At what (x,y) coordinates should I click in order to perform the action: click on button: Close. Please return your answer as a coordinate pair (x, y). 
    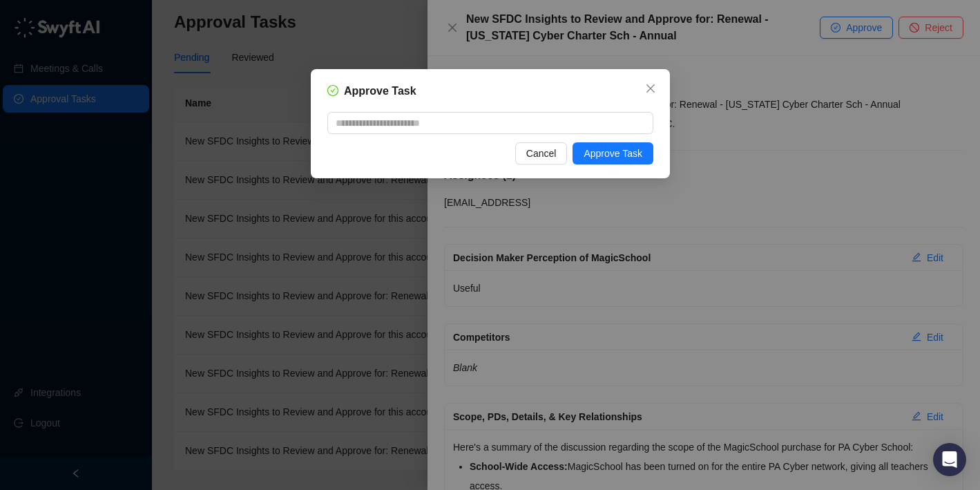
    Looking at the image, I should click on (650, 88).